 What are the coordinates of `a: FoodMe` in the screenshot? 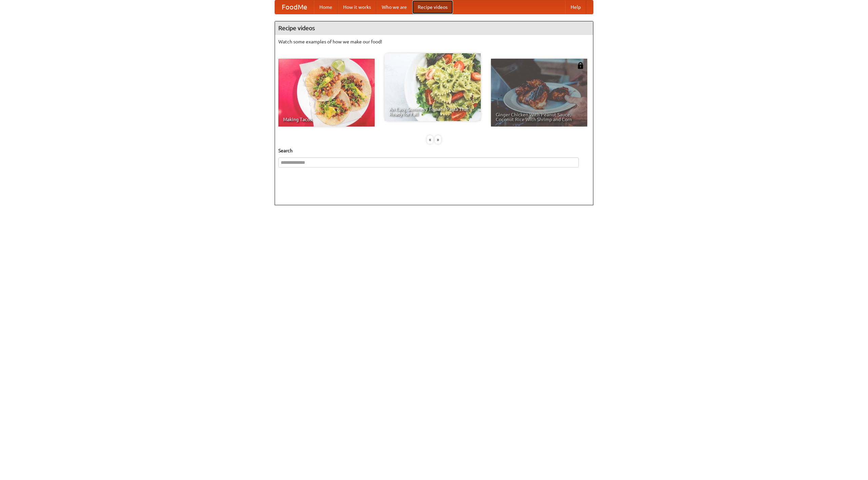 It's located at (295, 7).